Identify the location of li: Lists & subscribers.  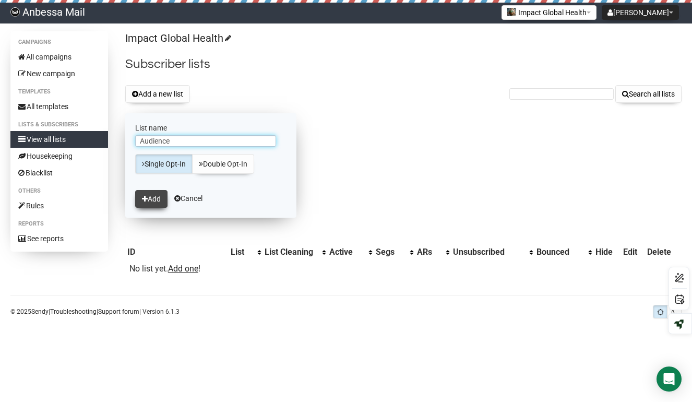
(59, 125).